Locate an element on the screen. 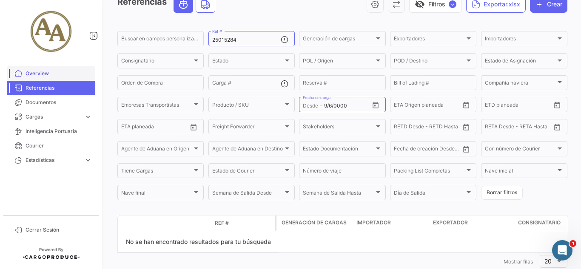 This screenshot has width=581, height=269. span: POL / Origen is located at coordinates (338, 62).